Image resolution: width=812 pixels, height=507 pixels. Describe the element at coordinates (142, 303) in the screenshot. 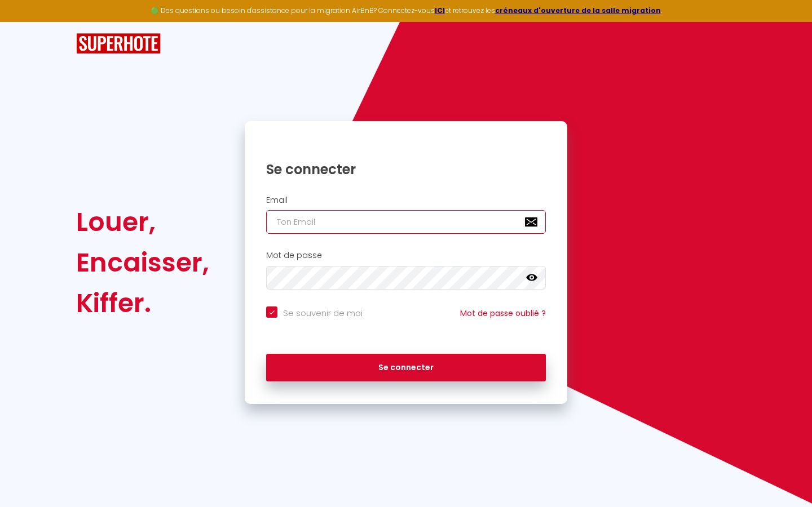

I see `div: Kiffer.` at that location.